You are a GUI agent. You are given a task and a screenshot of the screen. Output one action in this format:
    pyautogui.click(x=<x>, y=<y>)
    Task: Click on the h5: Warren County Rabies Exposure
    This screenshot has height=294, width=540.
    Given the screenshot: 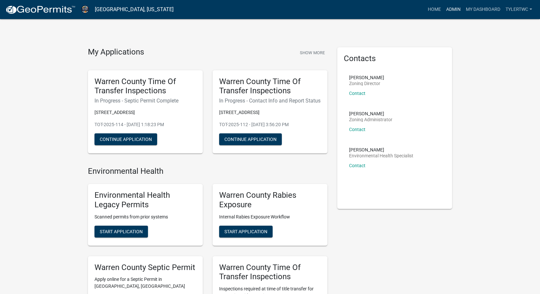 What is the action you would take?
    pyautogui.click(x=270, y=200)
    